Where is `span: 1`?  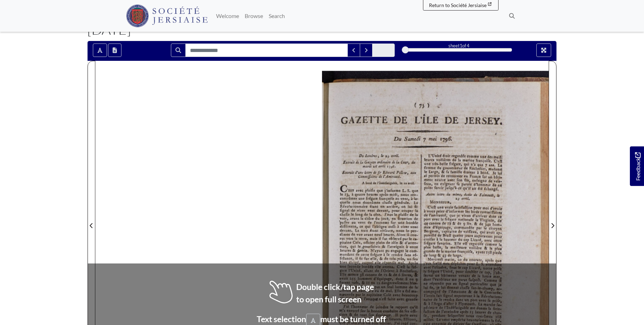 span: 1 is located at coordinates (461, 46).